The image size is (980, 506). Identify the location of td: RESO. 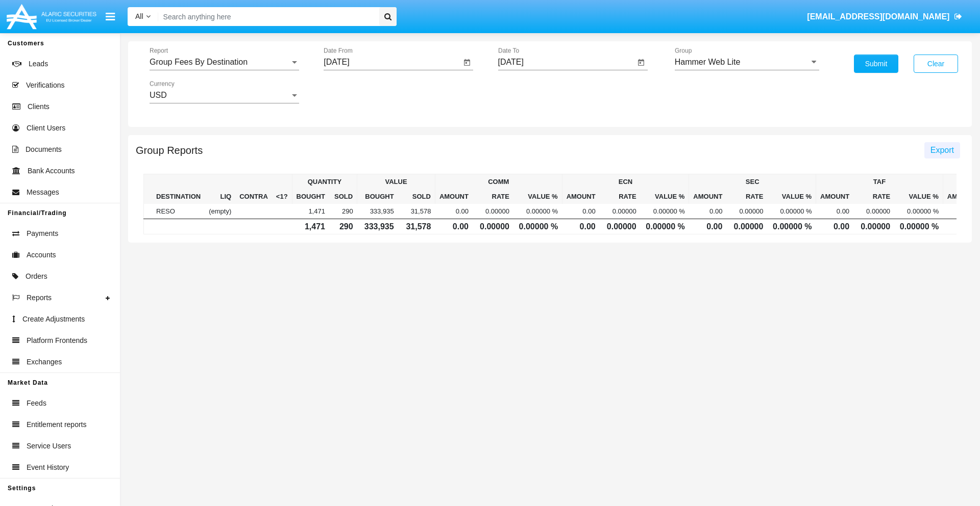
(178, 212).